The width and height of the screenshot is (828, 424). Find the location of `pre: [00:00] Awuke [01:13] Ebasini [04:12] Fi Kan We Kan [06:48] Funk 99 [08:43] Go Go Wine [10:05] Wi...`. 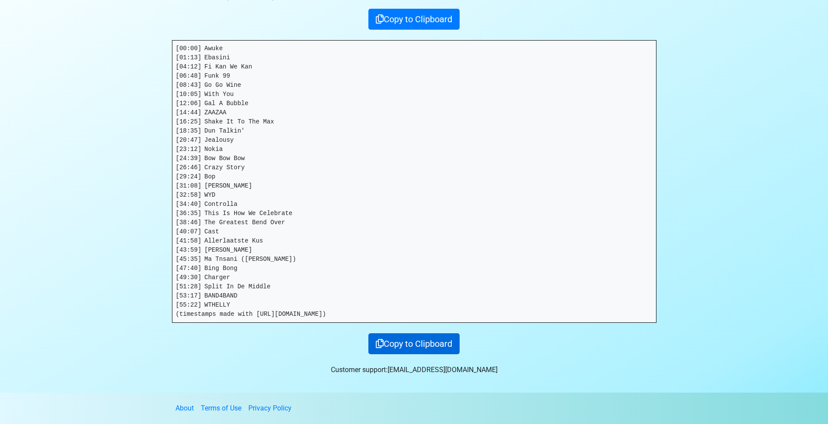

pre: [00:00] Awuke [01:13] Ebasini [04:12] Fi Kan We Kan [06:48] Funk 99 [08:43] Go Go Wine [10:05] Wi... is located at coordinates (414, 182).